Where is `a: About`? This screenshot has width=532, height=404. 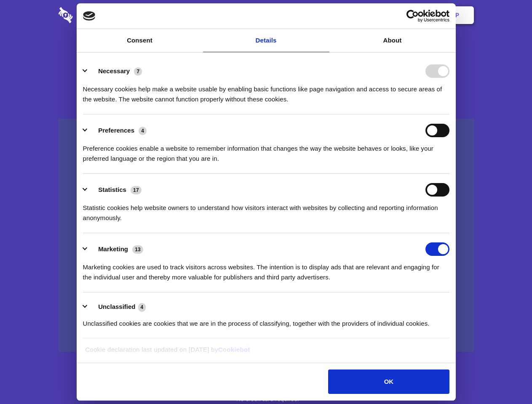
a: About is located at coordinates (393, 41).